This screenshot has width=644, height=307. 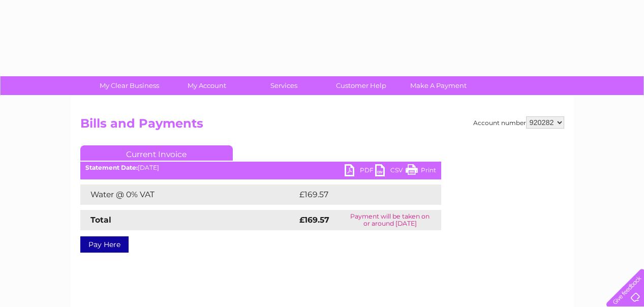 What do you see at coordinates (111, 168) in the screenshot?
I see `b: Statement Date:` at bounding box center [111, 168].